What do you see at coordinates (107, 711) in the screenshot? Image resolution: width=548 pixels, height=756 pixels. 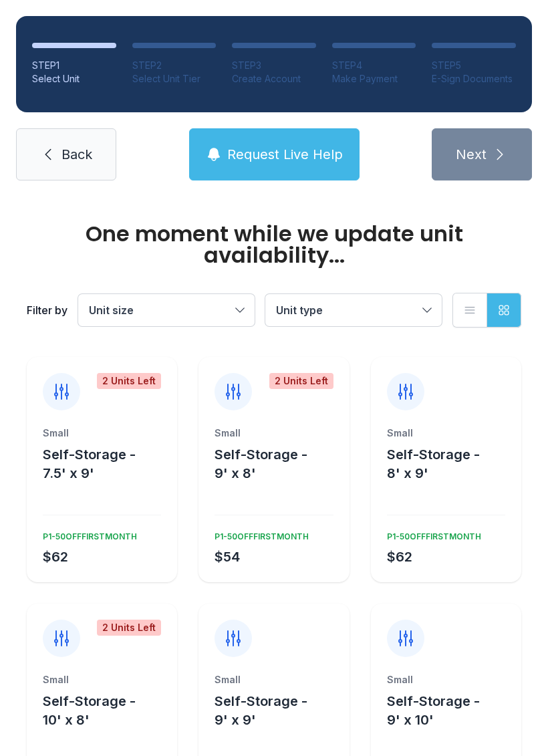 I see `button: Self-Storage - 10' x 8'` at bounding box center [107, 711].